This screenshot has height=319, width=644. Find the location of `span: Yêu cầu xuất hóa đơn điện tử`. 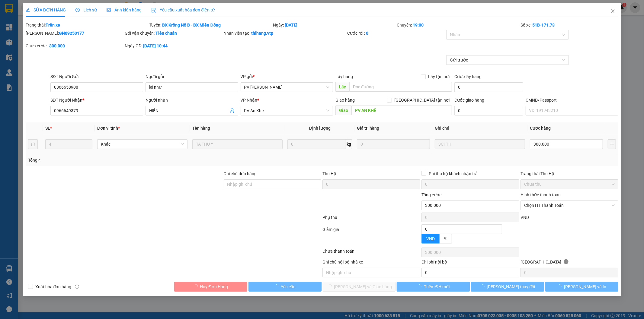

span: Yêu cầu xuất hóa đơn điện tử is located at coordinates (183, 10).